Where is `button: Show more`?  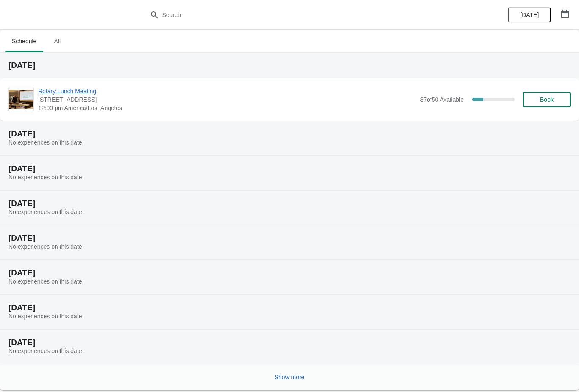 button: Show more is located at coordinates (290, 377).